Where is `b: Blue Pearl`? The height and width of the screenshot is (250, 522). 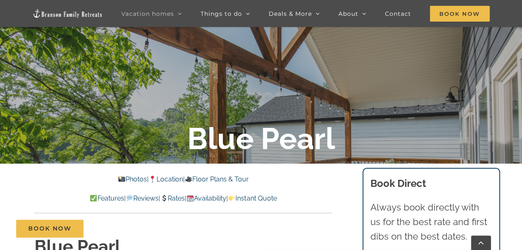
b: Blue Pearl is located at coordinates (261, 139).